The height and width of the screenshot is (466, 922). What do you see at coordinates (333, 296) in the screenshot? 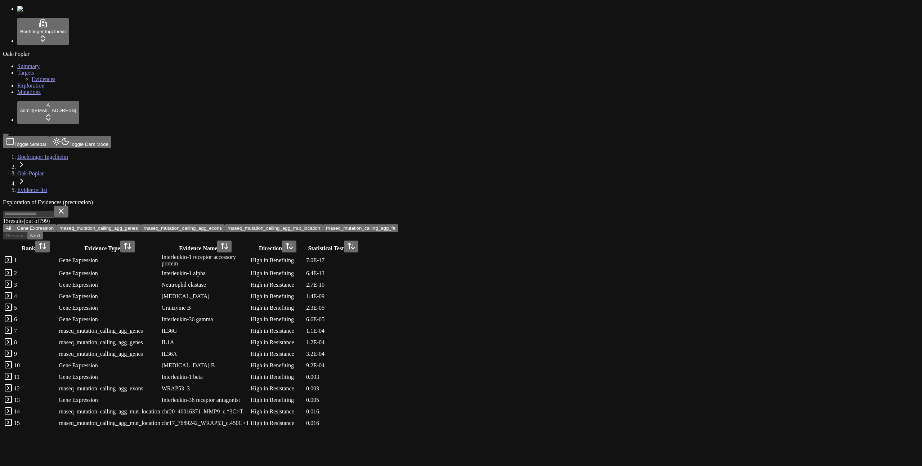
I see `div: 1.4E-09` at bounding box center [333, 296].